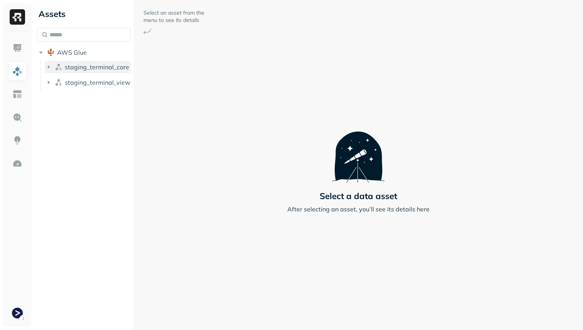 The height and width of the screenshot is (330, 583). I want to click on button: AWS Glue, so click(84, 52).